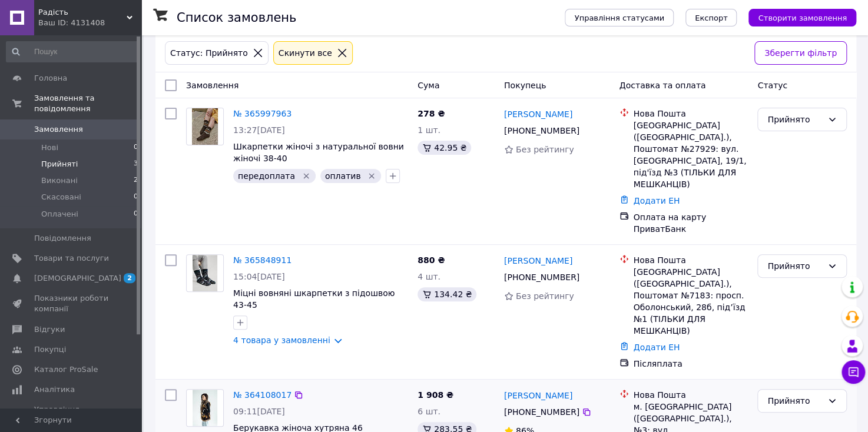  What do you see at coordinates (712, 18) in the screenshot?
I see `button: Експорт` at bounding box center [712, 18].